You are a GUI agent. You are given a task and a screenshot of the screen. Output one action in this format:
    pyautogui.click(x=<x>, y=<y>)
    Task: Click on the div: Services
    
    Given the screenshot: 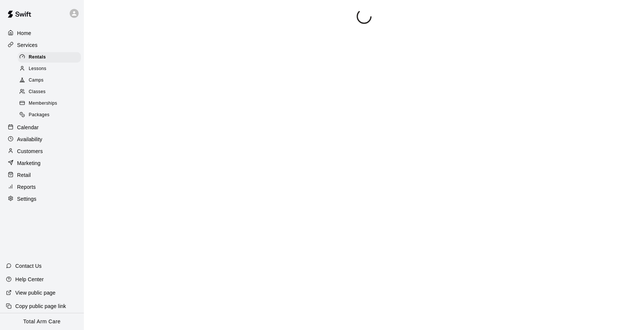 What is the action you would take?
    pyautogui.click(x=42, y=45)
    